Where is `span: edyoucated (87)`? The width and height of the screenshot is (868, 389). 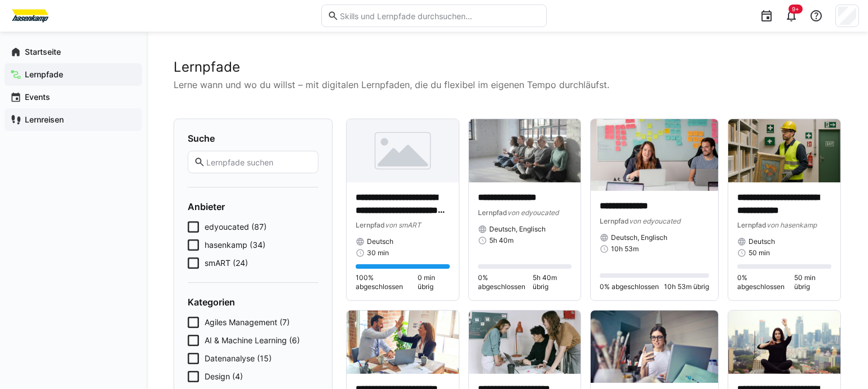
span: edyoucated (87) is located at coordinates (235, 227).